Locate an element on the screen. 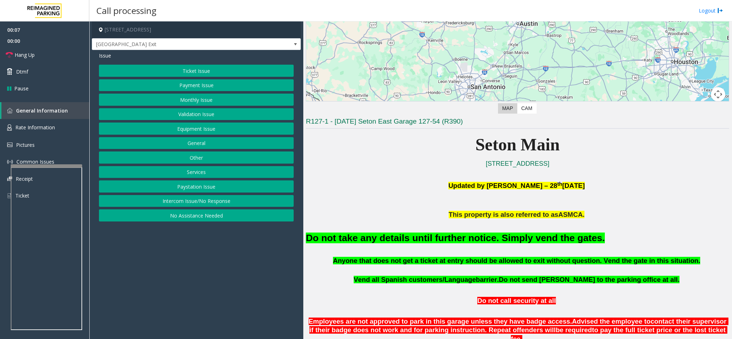 The image size is (732, 339). span: Pause is located at coordinates (21, 88).